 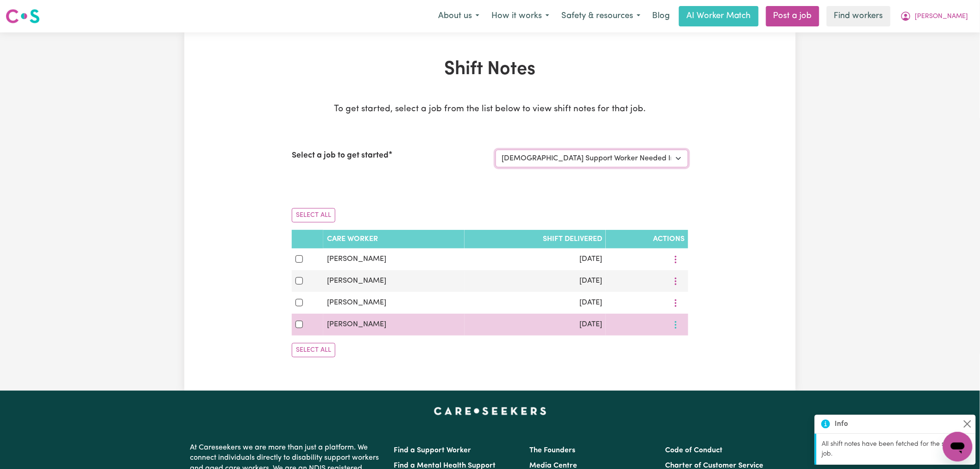 What do you see at coordinates (340, 156) in the screenshot?
I see `label: Select a job to get started` at bounding box center [340, 156].